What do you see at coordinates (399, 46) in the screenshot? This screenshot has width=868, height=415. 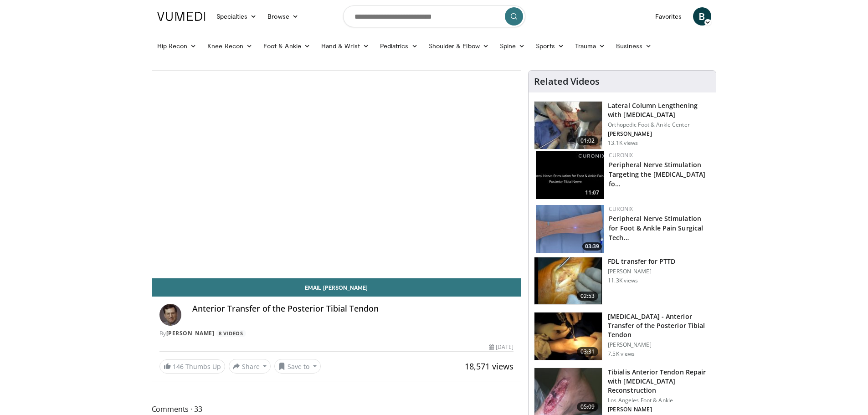 I see `a: Pediatrics` at bounding box center [399, 46].